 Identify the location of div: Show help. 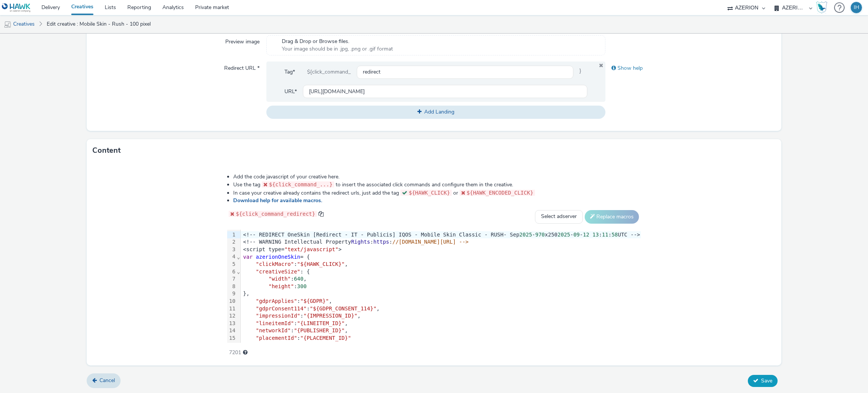
(690, 68).